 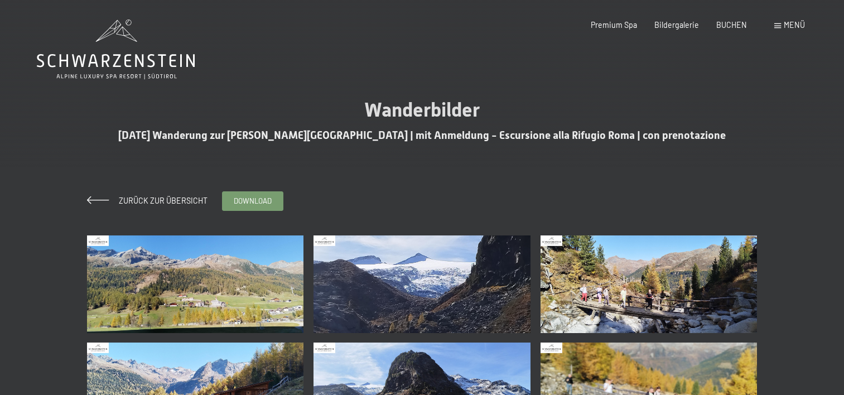 What do you see at coordinates (422, 109) in the screenshot?
I see `span: Wanderbilder` at bounding box center [422, 109].